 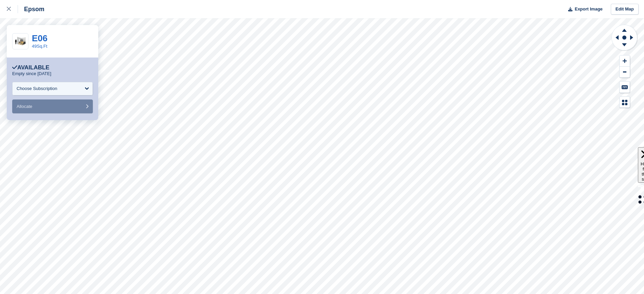 What do you see at coordinates (31, 9) in the screenshot?
I see `div: Epsom` at bounding box center [31, 9].